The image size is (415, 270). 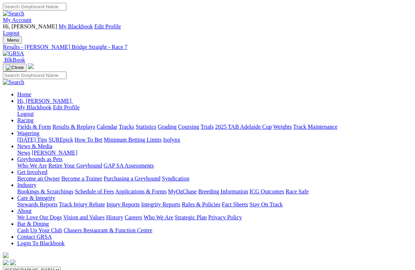 What do you see at coordinates (82, 204) in the screenshot?
I see `a: Track Injury Rebate` at bounding box center [82, 204].